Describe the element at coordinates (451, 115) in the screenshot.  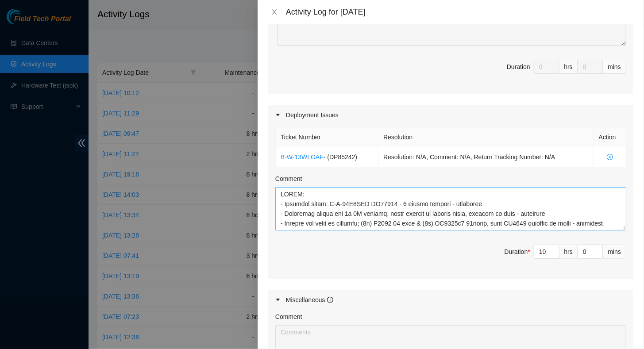
I see `div: Deployment Issues` at that location.